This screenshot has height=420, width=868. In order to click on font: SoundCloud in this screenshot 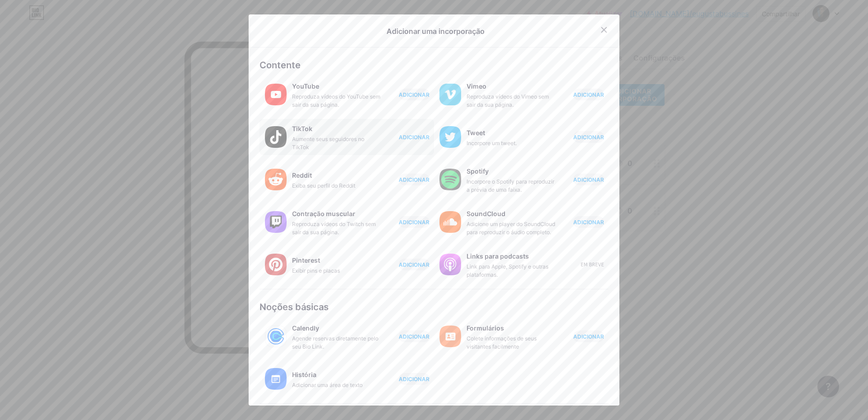, I will do `click(486, 213)`.